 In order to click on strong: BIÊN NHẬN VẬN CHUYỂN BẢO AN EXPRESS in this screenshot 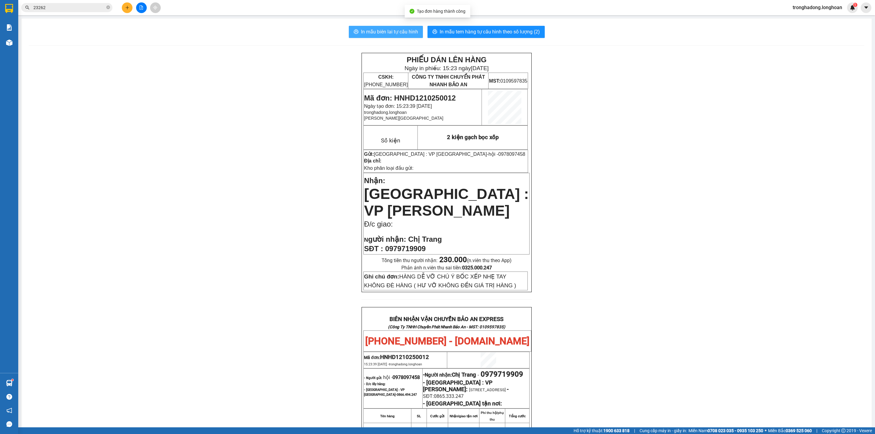, I will do `click(446, 319)`.